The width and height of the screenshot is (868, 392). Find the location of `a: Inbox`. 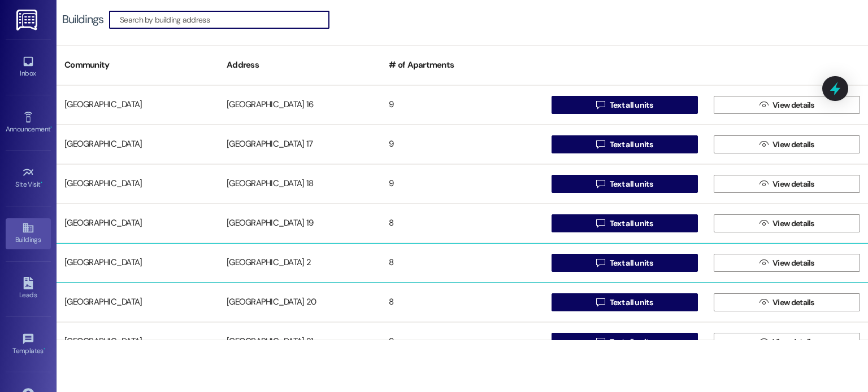

a: Inbox is located at coordinates (28, 67).